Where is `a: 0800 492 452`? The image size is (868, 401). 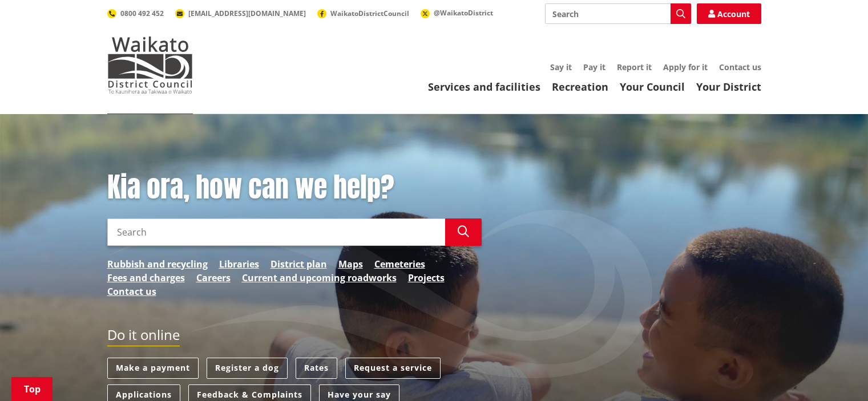
a: 0800 492 452 is located at coordinates (135, 13).